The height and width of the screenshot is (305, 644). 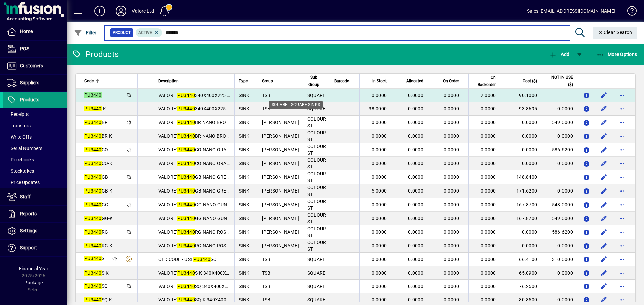 What do you see at coordinates (559, 219) in the screenshot?
I see `td: 549.0000` at bounding box center [559, 219].